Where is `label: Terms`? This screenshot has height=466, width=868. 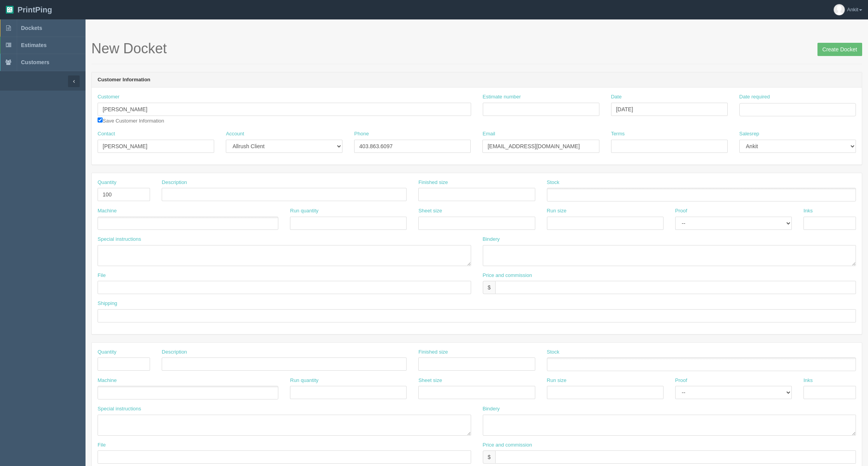 label: Terms is located at coordinates (617, 134).